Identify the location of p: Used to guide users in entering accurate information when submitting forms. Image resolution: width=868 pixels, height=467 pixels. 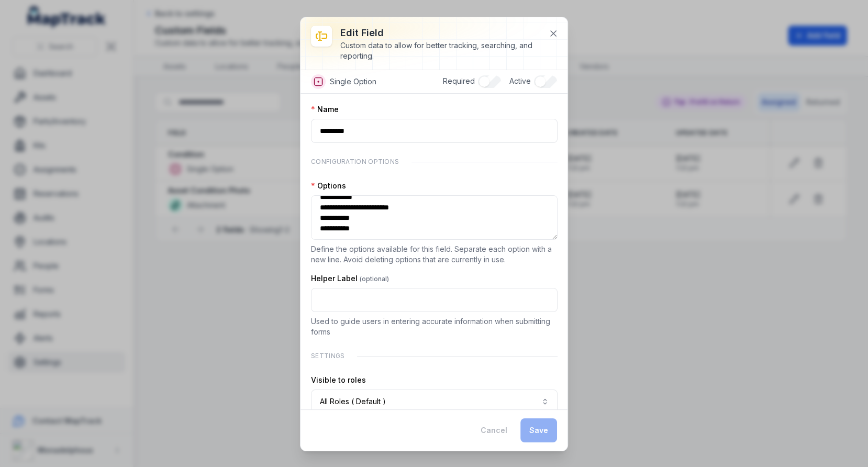
(434, 326).